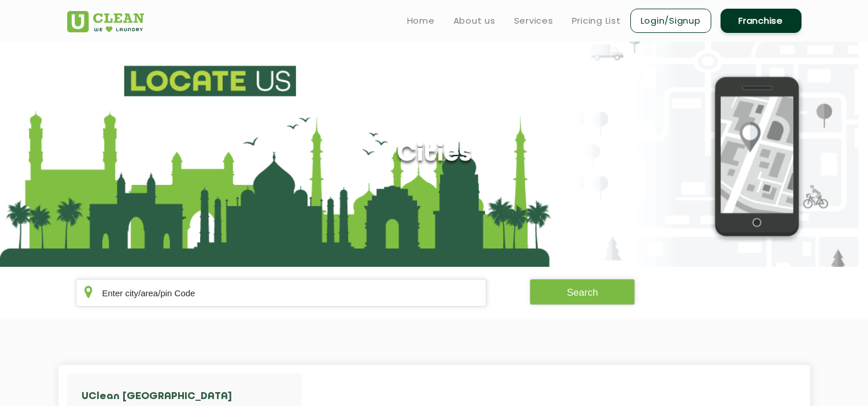 This screenshot has height=406, width=868. I want to click on a: About us, so click(474, 21).